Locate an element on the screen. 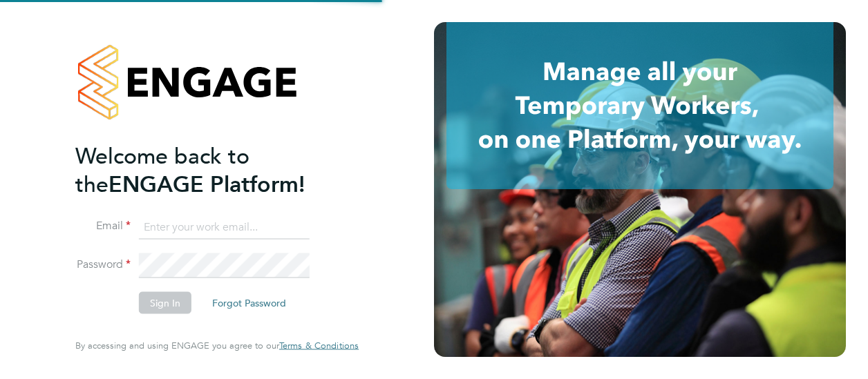  input: Enter your work email... is located at coordinates (224, 227).